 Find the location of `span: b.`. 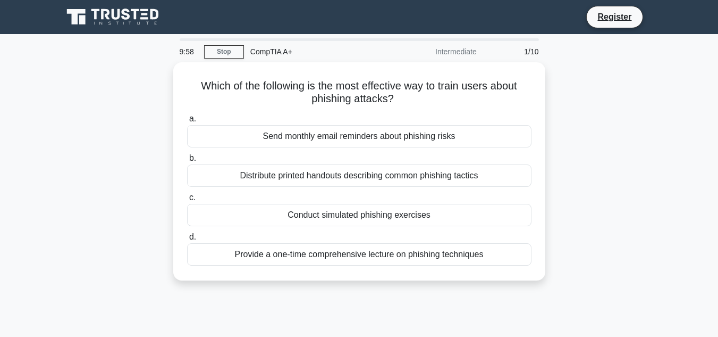

span: b. is located at coordinates (192, 157).